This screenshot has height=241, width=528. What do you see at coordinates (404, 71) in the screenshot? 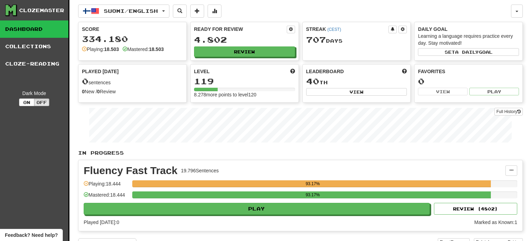
I see `span: This week in points, UTC` at bounding box center [404, 71].